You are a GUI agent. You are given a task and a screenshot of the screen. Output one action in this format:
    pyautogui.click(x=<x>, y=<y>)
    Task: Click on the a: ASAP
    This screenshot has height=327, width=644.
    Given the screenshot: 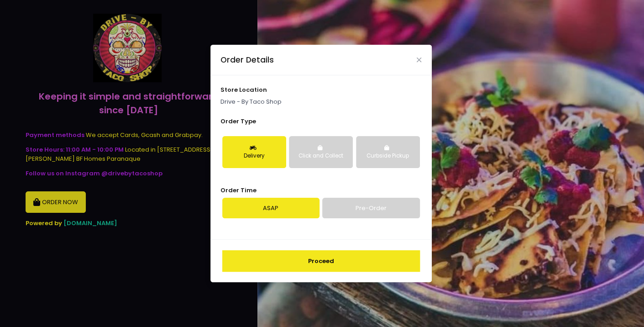 What is the action you would take?
    pyautogui.click(x=271, y=208)
    